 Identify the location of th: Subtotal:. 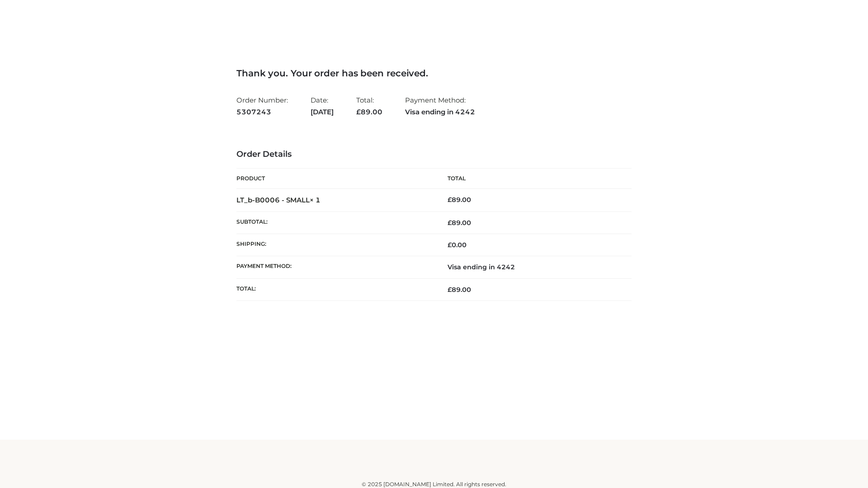
(334, 222).